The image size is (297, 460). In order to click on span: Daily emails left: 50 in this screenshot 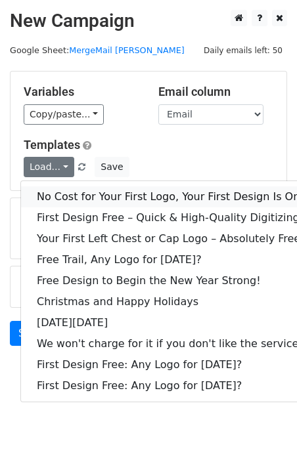, I will do `click(243, 51)`.